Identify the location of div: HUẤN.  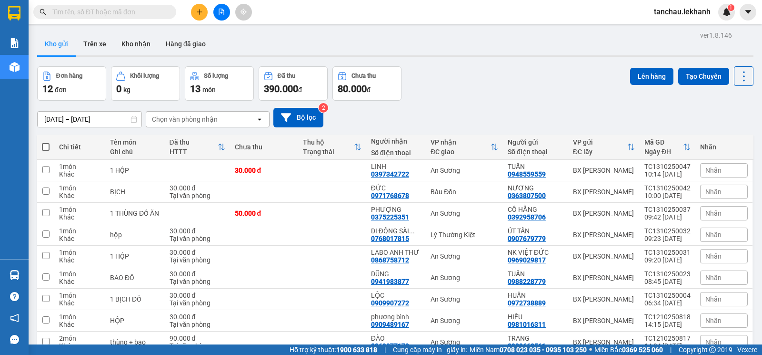
(536, 295).